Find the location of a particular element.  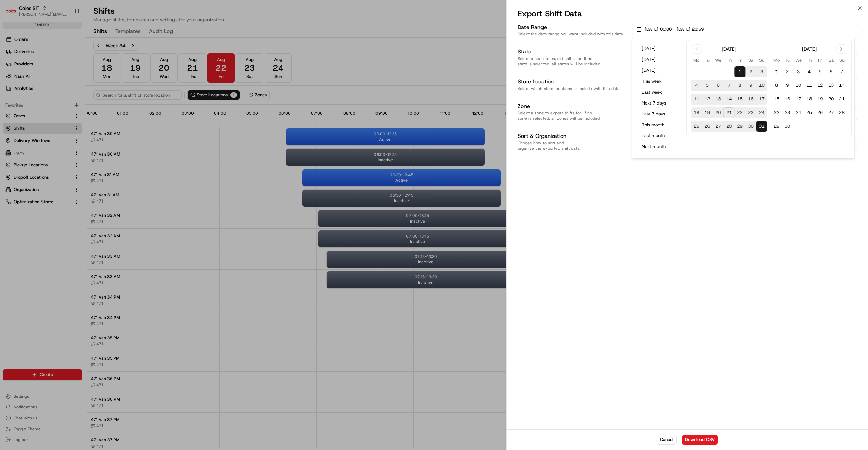

input: Clear is located at coordinates (65, 47).